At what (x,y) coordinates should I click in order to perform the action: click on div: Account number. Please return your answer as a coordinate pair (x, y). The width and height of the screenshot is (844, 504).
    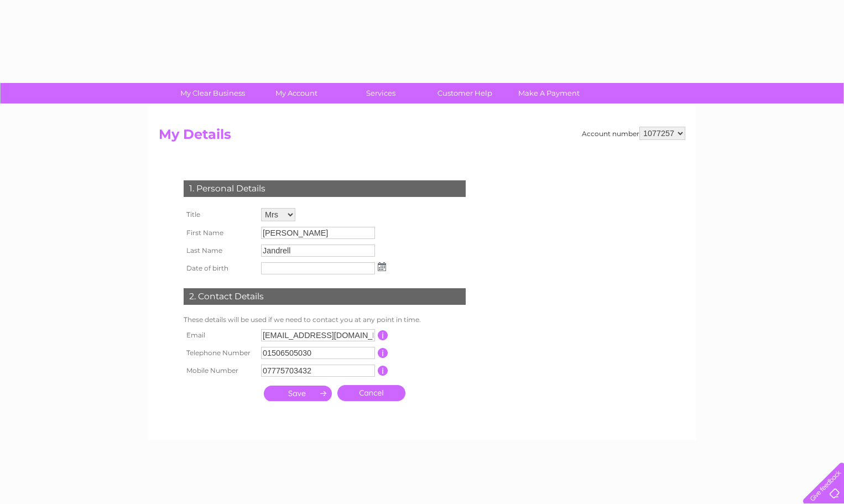
    Looking at the image, I should click on (633, 133).